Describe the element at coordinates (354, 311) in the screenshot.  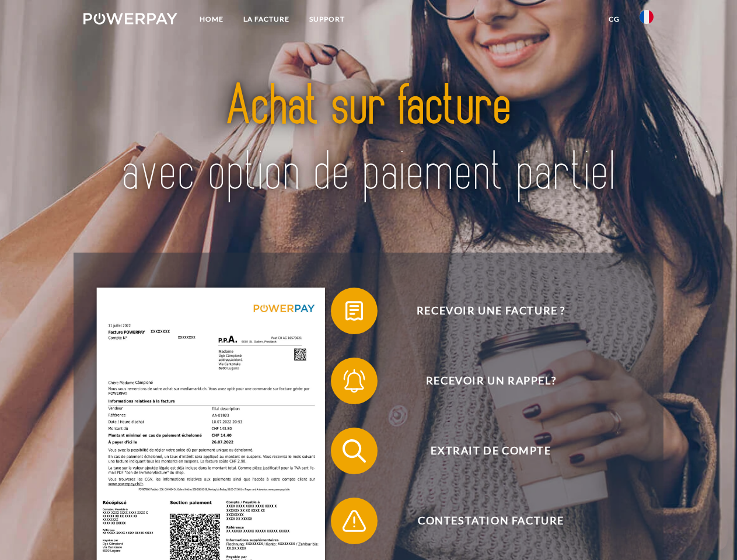
I see `img: qb_bill.svg` at that location.